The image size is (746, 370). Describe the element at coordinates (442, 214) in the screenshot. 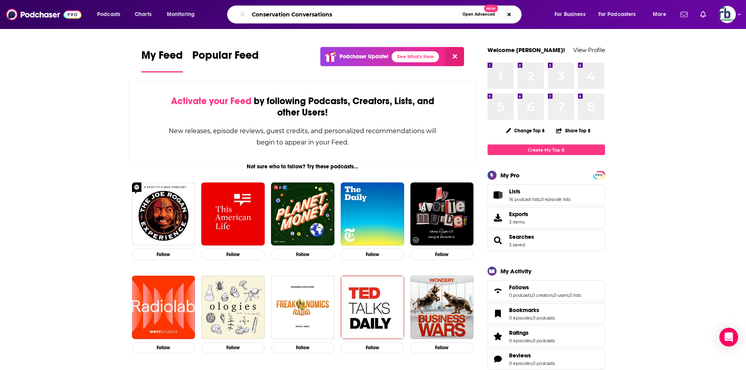

I see `a: My Favorite Murder with Karen Kilgariff and Georgia Hardstark` at that location.